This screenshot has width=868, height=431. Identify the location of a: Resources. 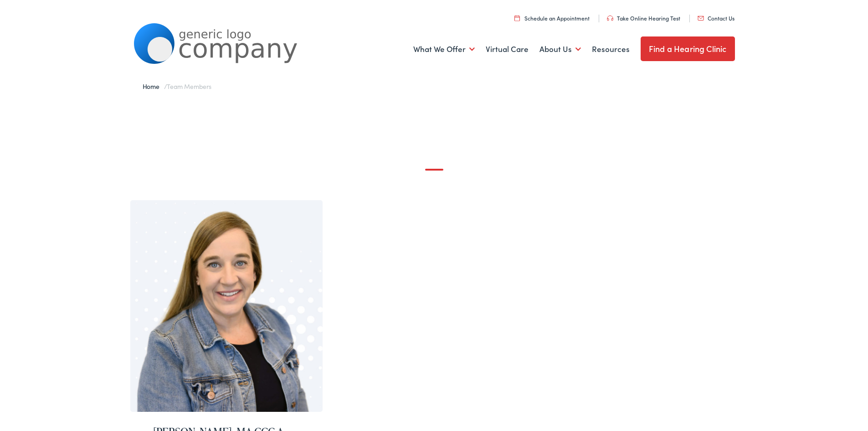
(611, 50).